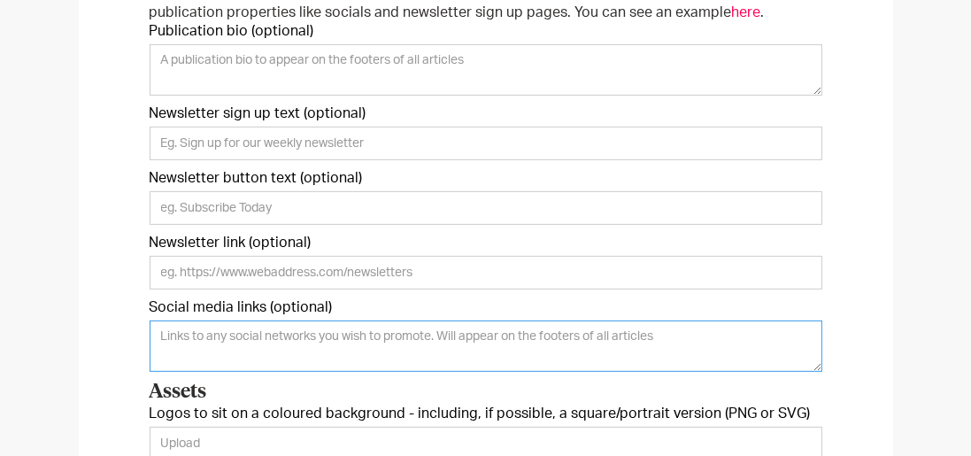  I want to click on label: Newsletter link (optional), so click(486, 242).